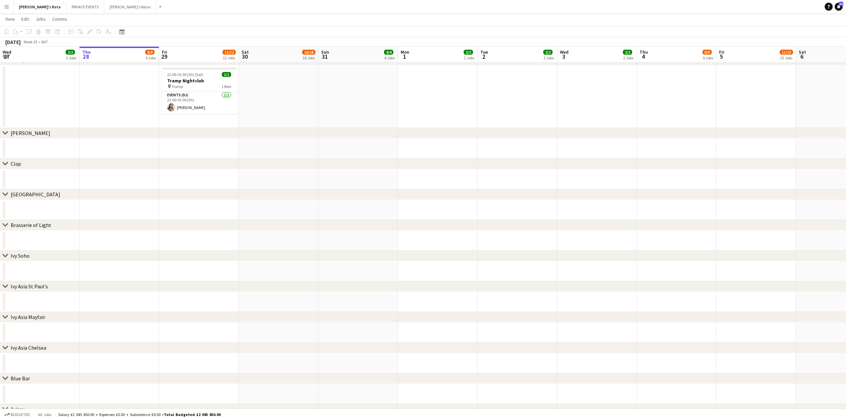  What do you see at coordinates (17, 409) in the screenshot?
I see `div: Aviary` at bounding box center [17, 409].